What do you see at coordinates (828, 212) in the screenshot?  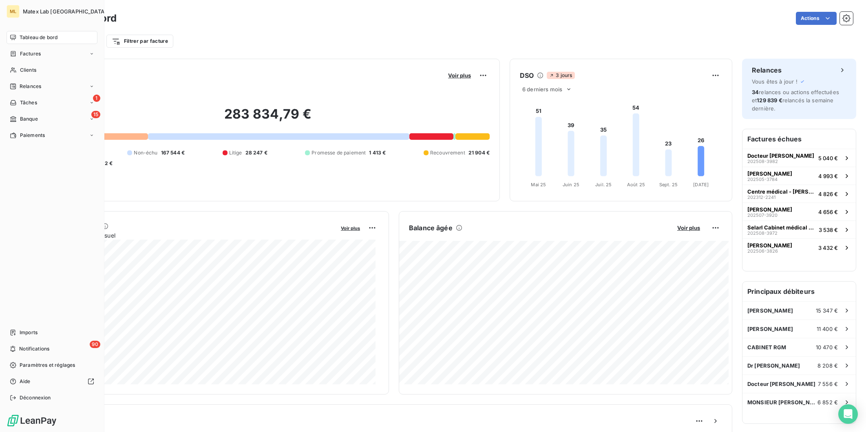 I see `span: 4 656 €` at bounding box center [828, 212].